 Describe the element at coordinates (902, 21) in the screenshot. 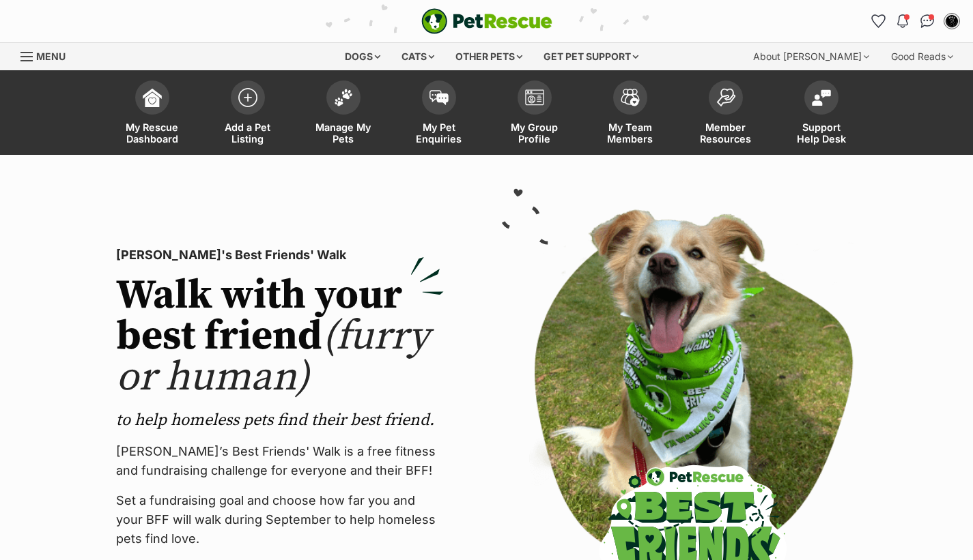

I see `button: Notifications` at that location.